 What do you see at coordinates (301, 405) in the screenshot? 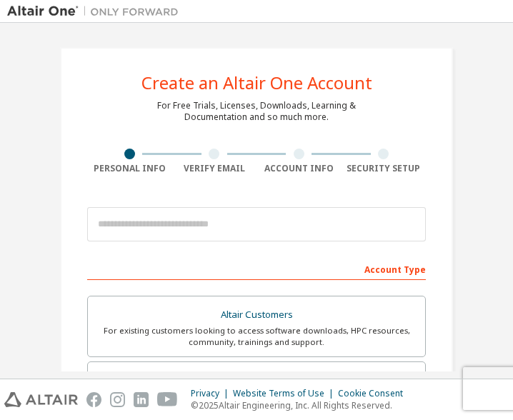
I see `p: © 2025 Altair Engineering, Inc. All Rights Reserved.` at bounding box center [301, 405].